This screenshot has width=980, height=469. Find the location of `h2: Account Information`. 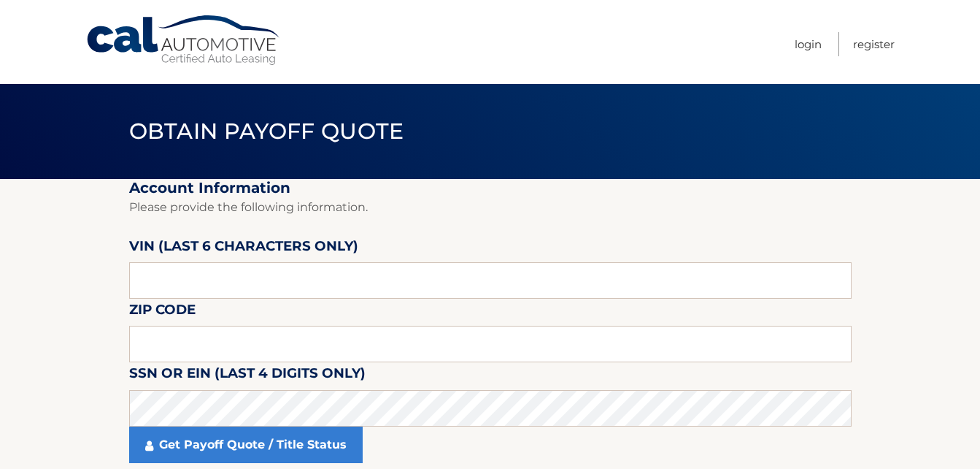

h2: Account Information is located at coordinates (490, 187).